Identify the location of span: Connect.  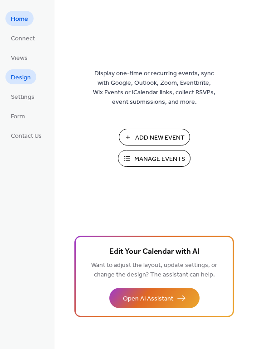
(23, 39).